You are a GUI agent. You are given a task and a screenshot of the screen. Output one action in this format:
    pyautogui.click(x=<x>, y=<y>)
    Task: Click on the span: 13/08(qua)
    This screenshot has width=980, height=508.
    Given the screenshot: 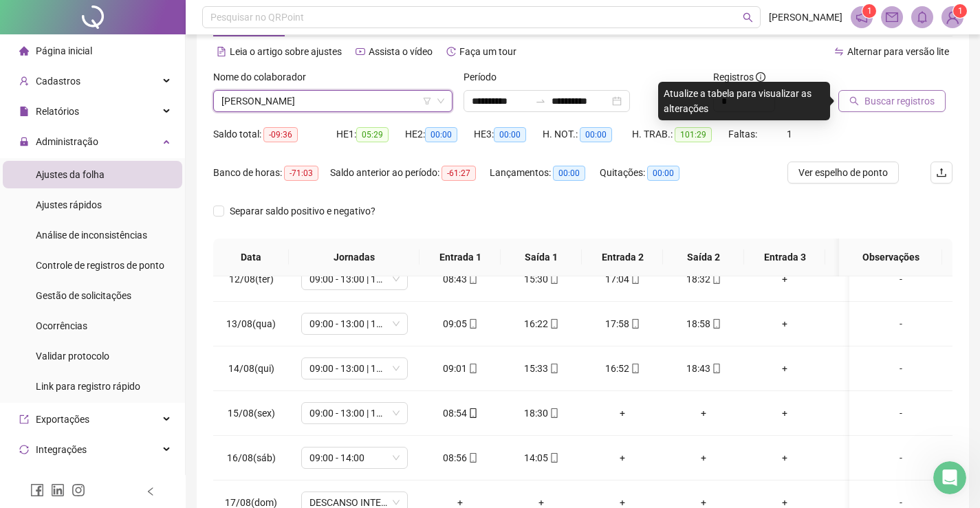 What is the action you would take?
    pyautogui.click(x=251, y=324)
    